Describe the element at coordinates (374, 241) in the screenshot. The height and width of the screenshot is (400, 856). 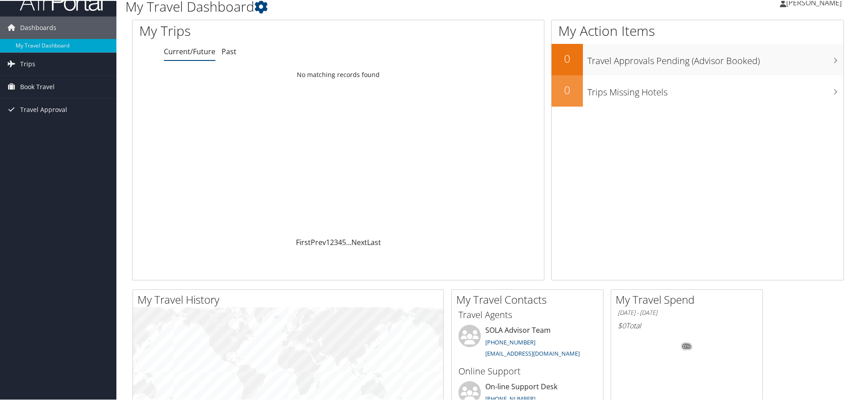
I see `a: Last` at that location.